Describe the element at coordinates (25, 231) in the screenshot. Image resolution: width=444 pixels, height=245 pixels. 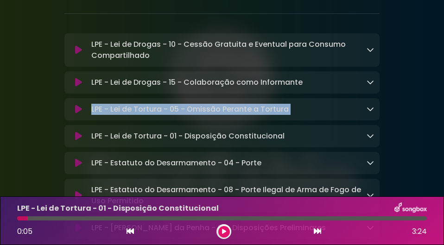
I see `span: 0:05` at that location.